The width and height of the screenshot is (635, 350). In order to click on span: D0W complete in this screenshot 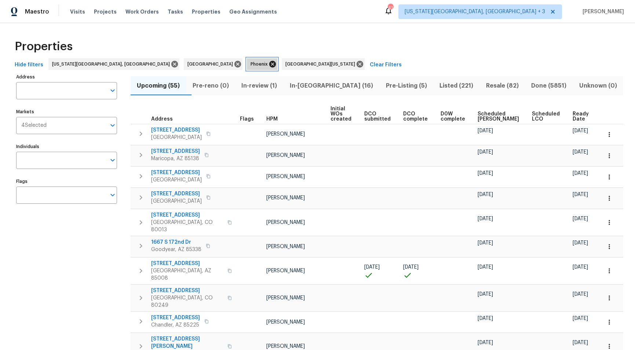, I will do `click(453, 117)`.